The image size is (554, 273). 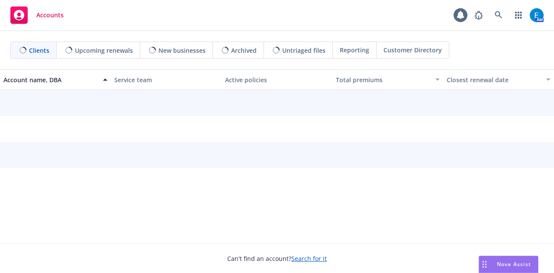 What do you see at coordinates (536, 15) in the screenshot?
I see `img: photo` at bounding box center [536, 15].